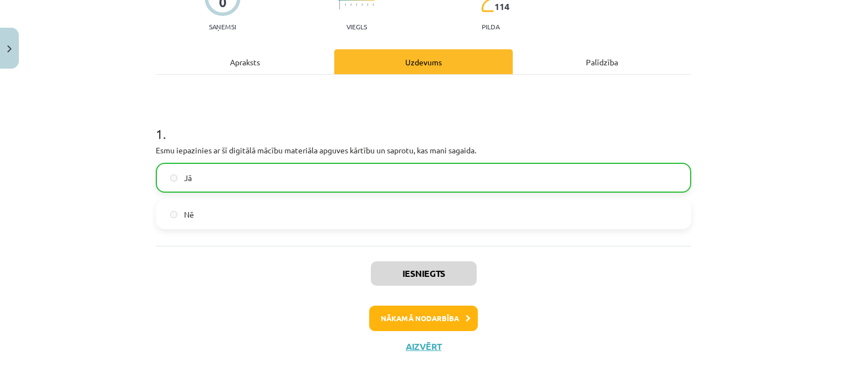 The image size is (847, 392). I want to click on span: 114, so click(502, 7).